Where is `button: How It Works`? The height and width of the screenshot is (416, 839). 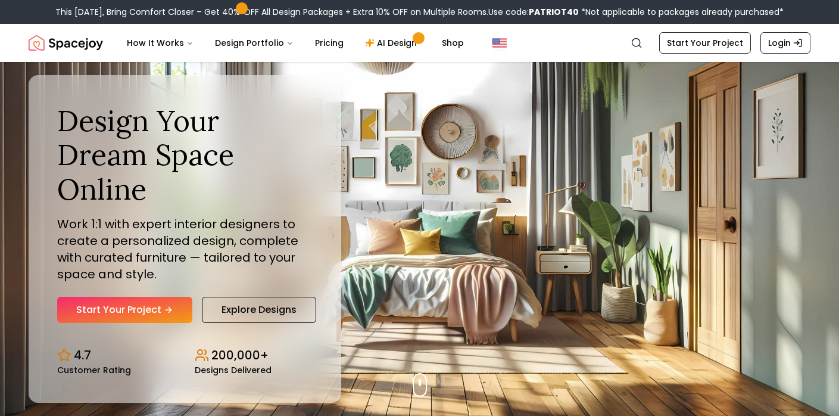 button: How It Works is located at coordinates (160, 43).